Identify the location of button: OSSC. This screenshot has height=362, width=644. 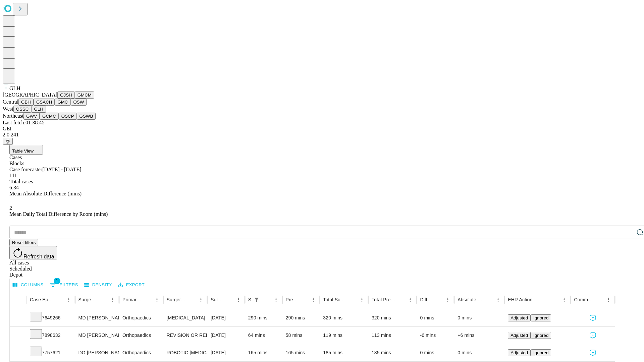
(23, 109).